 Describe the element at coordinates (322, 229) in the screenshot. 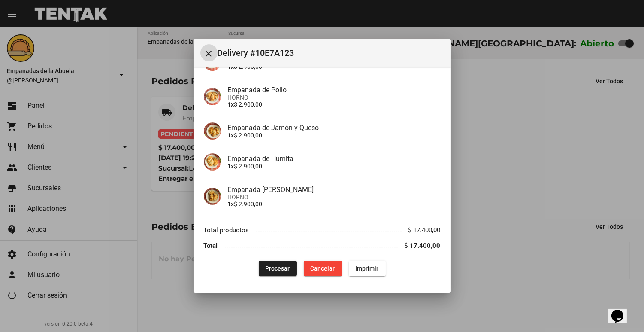

I see `li: Total productos $ 17.400,00` at that location.